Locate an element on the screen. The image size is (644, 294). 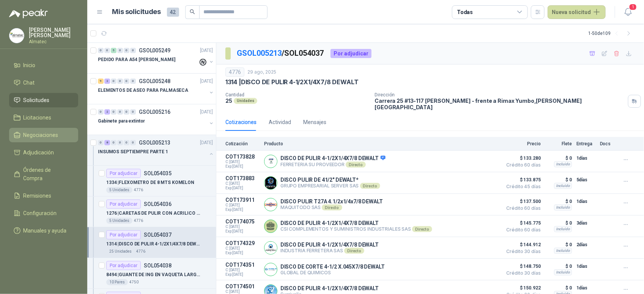
span: Órdenes de Compra is located at coordinates (47, 174).